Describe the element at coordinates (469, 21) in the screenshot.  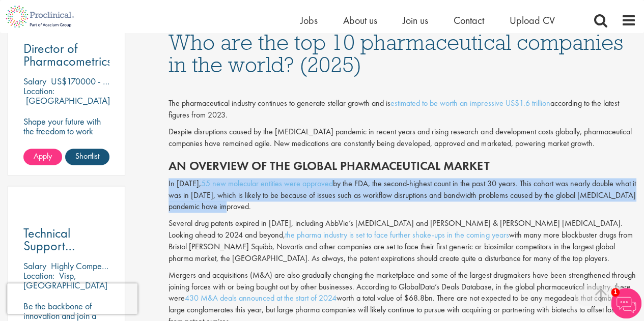
I see `span: Contact` at that location.